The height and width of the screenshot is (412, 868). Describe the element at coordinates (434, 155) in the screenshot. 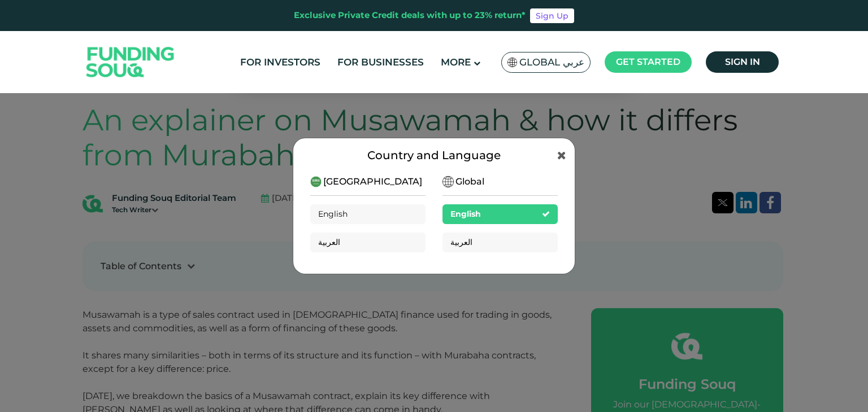

I see `div: Country and Language` at that location.